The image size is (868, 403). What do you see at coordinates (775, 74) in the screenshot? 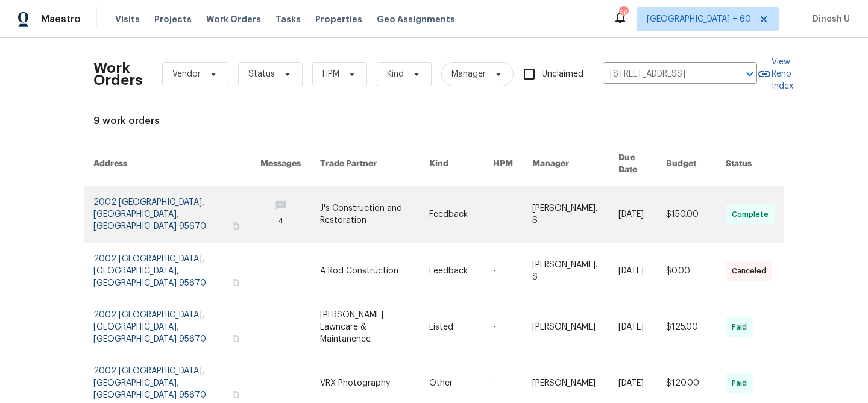
I see `div: View Reno Index` at bounding box center [775, 74].